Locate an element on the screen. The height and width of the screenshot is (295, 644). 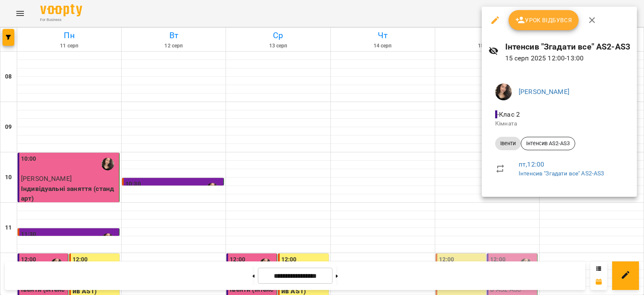
div: інтенсив AS2-AS3 is located at coordinates (548, 143).